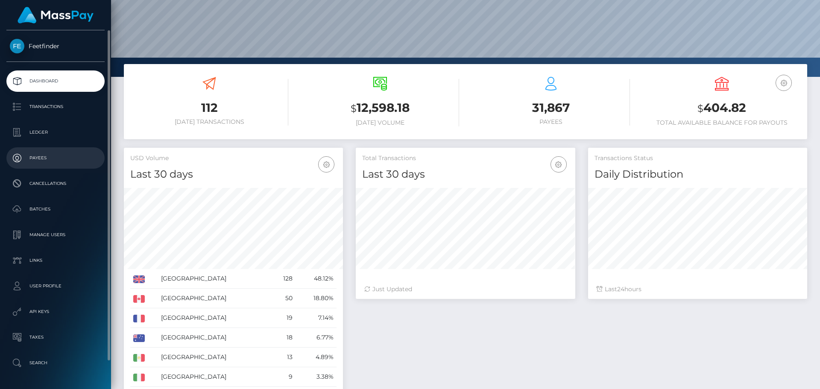  Describe the element at coordinates (56, 286) in the screenshot. I see `a: User Profile` at that location.